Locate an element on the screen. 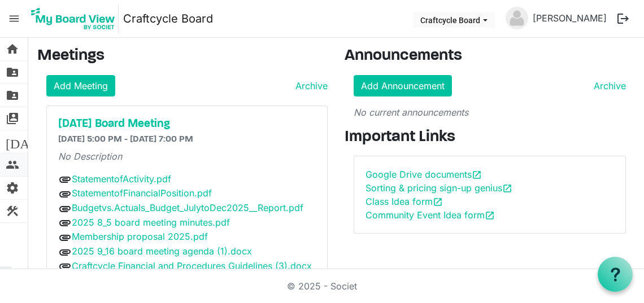 This screenshot has width=644, height=303. span: settings is located at coordinates (13, 188).